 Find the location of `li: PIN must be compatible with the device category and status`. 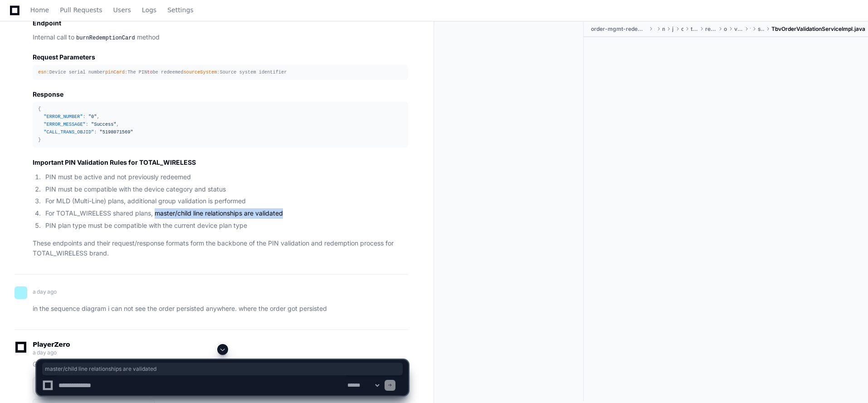

li: PIN must be compatible with the device category and status is located at coordinates (226, 189).